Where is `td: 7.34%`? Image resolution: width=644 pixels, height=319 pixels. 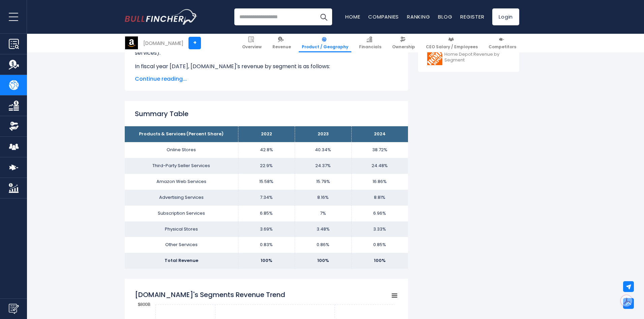
td: 7.34% is located at coordinates (266, 197).